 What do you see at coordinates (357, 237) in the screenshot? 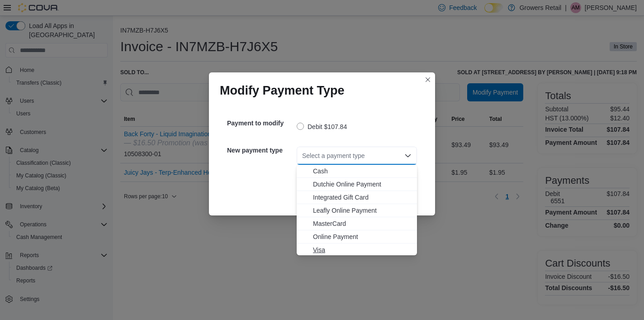
I see `button: Online Payment` at bounding box center [357, 237].